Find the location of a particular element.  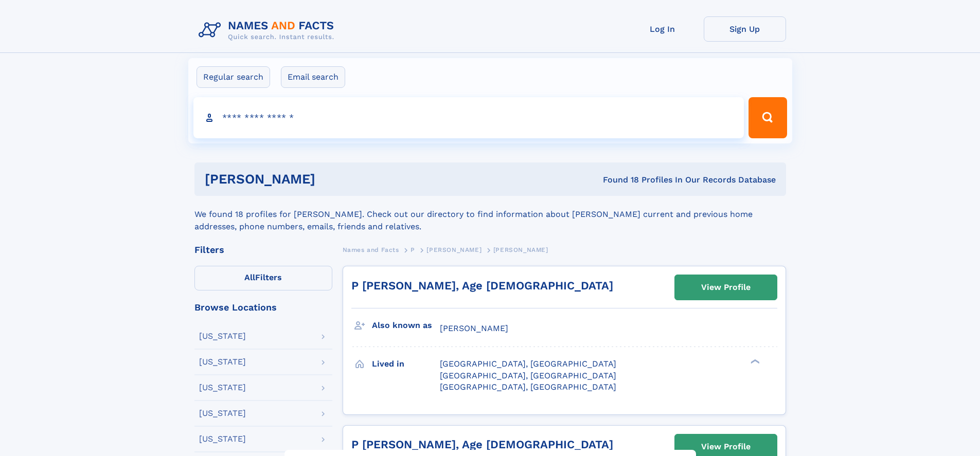

label: Regular search is located at coordinates (233, 77).